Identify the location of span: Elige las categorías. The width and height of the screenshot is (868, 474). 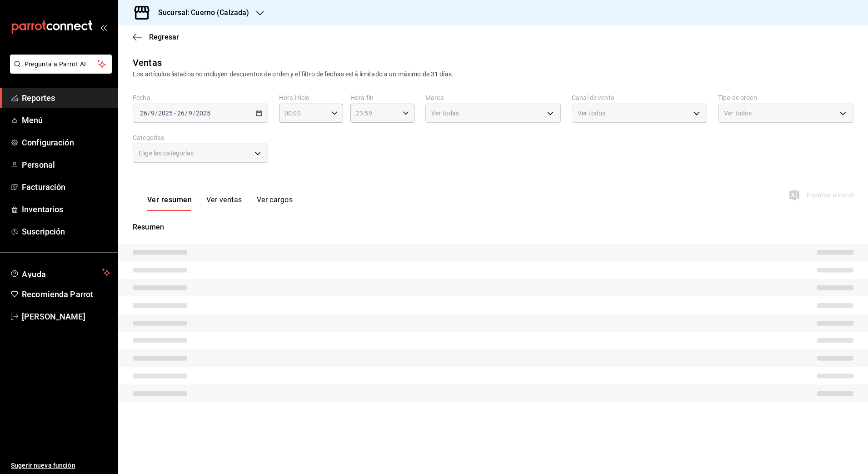
(166, 153).